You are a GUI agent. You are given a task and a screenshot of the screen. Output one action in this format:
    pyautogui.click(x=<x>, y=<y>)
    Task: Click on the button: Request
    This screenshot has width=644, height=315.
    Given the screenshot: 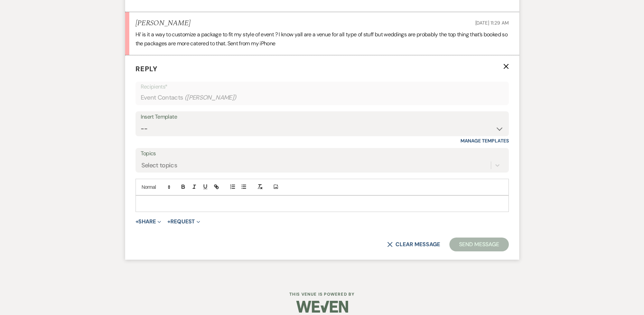 What is the action you would take?
    pyautogui.click(x=183, y=222)
    